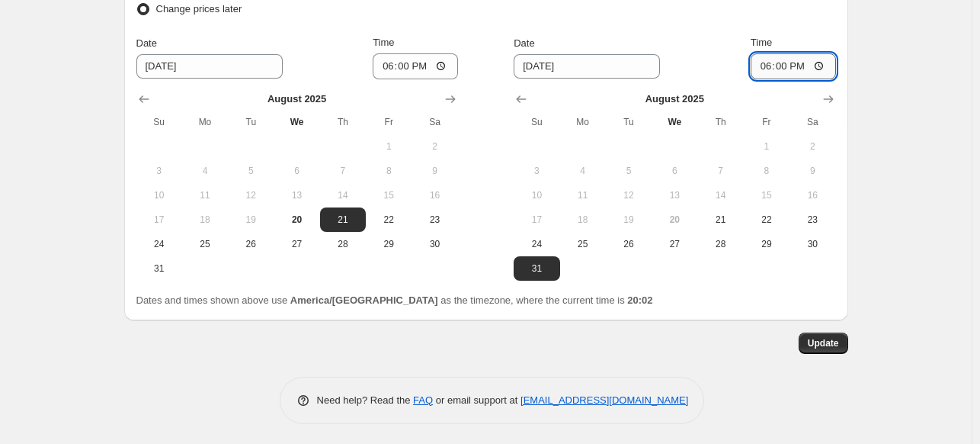 The image size is (980, 444). I want to click on button: Wednesday August 27 2025, so click(675, 244).